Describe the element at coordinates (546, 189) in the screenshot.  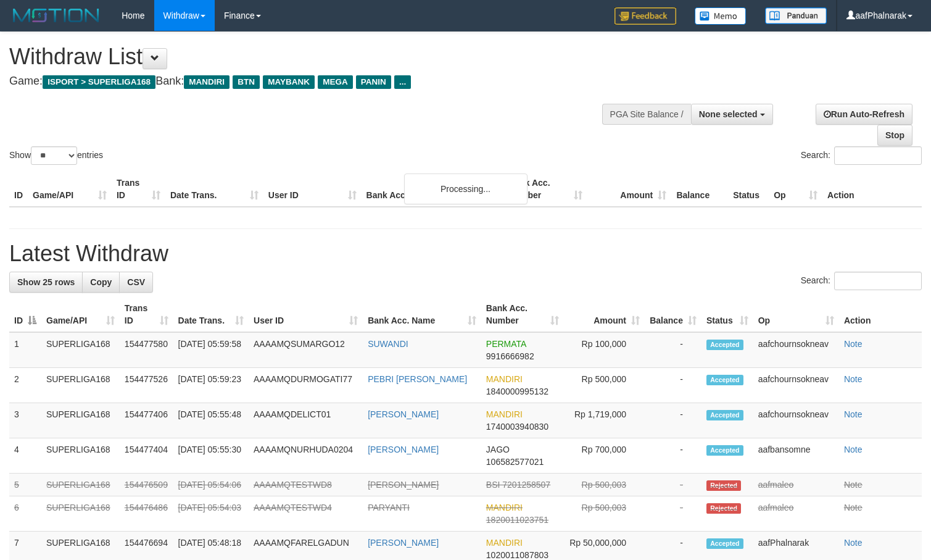
I see `th: Bank Acc. Number` at that location.